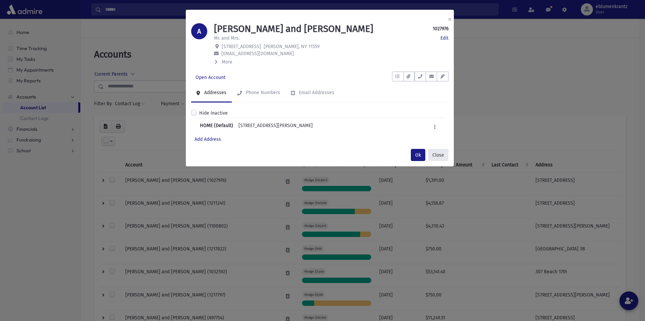 The width and height of the screenshot is (645, 321). I want to click on a: Open Account, so click(210, 78).